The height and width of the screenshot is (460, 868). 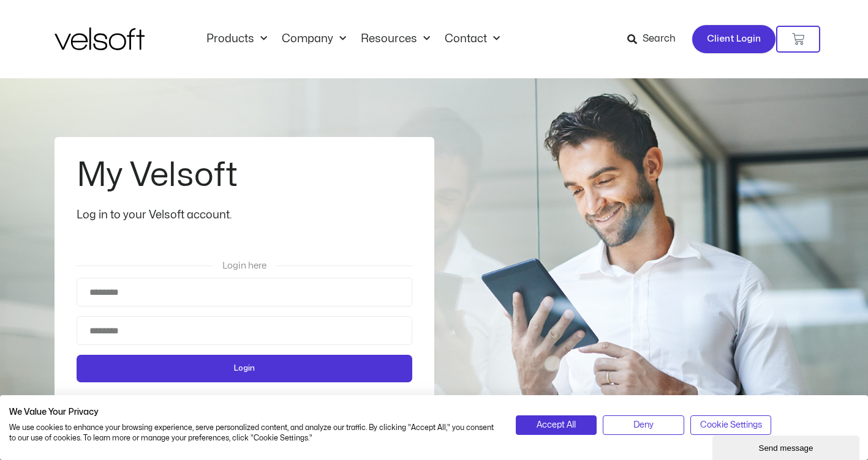 What do you see at coordinates (556, 425) in the screenshot?
I see `button: Accept all cookies` at bounding box center [556, 425].